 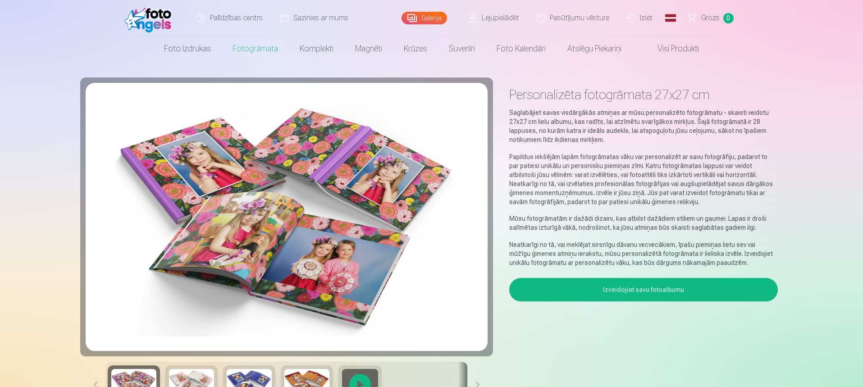 I want to click on a: Foto kalendāri, so click(x=521, y=49).